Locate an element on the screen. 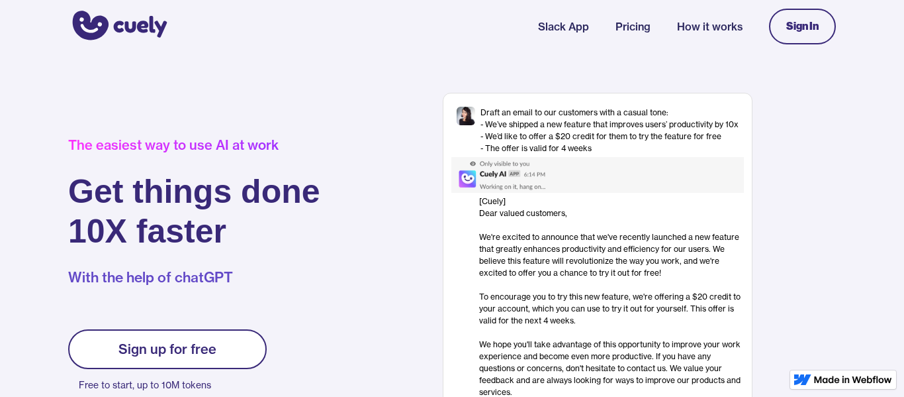 The height and width of the screenshot is (397, 904). a: Sign up for free is located at coordinates (167, 349).